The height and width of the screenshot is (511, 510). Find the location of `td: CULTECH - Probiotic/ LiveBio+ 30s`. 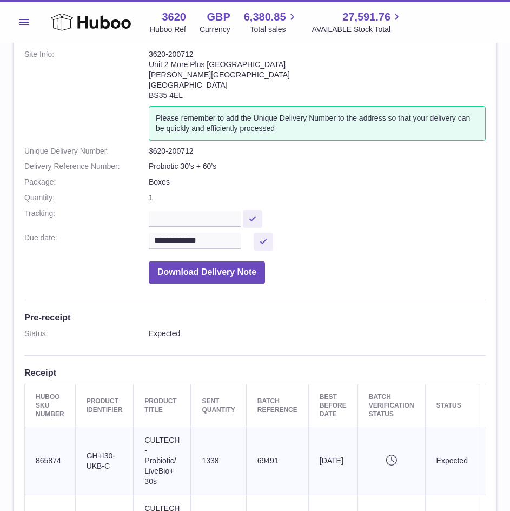

td: CULTECH - Probiotic/ LiveBio+ 30s is located at coordinates (162, 461).